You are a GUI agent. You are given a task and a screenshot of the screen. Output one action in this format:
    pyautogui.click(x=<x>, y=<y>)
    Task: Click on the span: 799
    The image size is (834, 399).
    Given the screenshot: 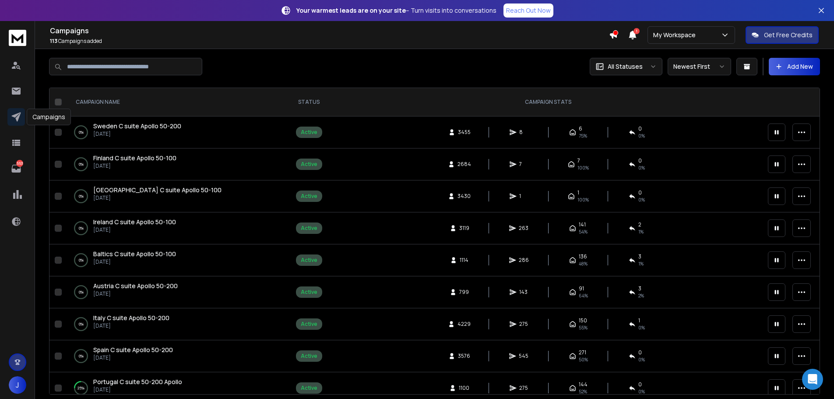 What is the action you would take?
    pyautogui.click(x=464, y=292)
    